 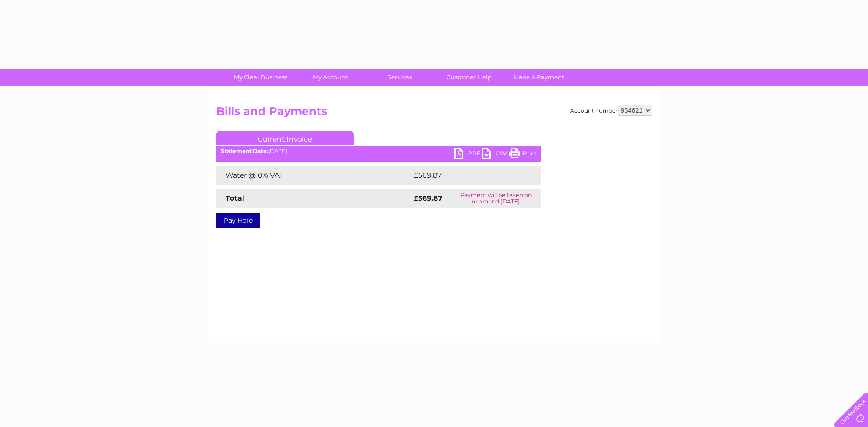 What do you see at coordinates (468, 175) in the screenshot?
I see `td: £569.87` at bounding box center [468, 175].